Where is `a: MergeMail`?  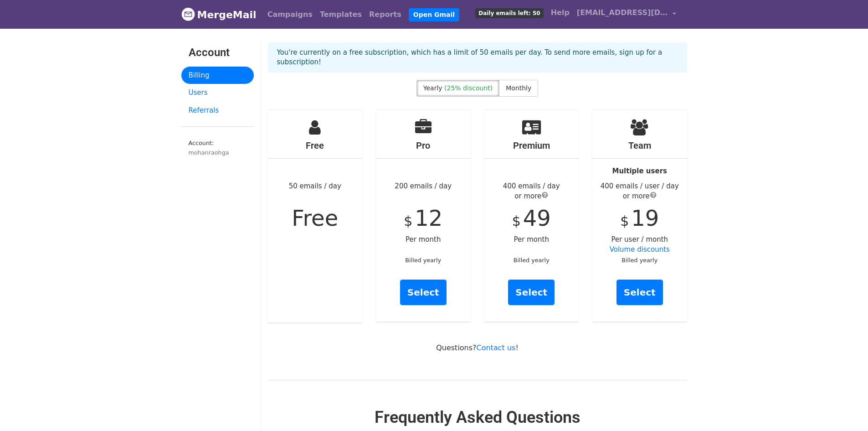 a: MergeMail is located at coordinates (218, 15).